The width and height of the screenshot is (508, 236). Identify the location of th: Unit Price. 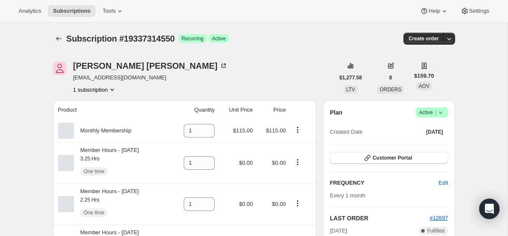
(236, 110).